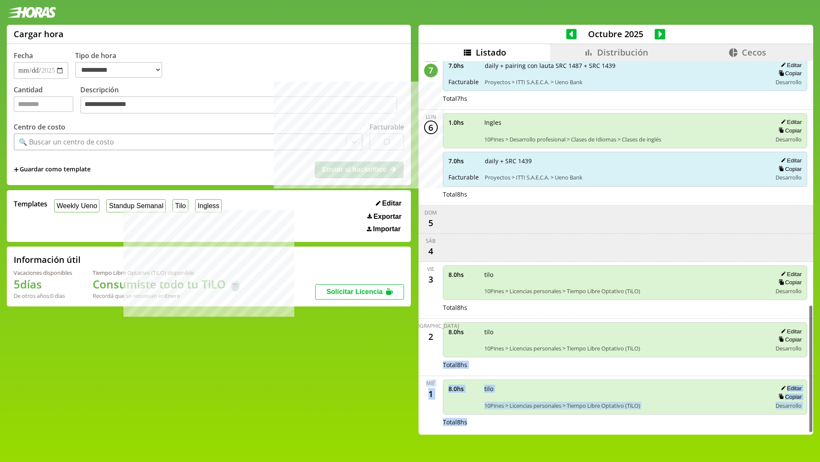 This screenshot has width=820, height=462. What do you see at coordinates (431, 279) in the screenshot?
I see `div: 3` at bounding box center [431, 279].